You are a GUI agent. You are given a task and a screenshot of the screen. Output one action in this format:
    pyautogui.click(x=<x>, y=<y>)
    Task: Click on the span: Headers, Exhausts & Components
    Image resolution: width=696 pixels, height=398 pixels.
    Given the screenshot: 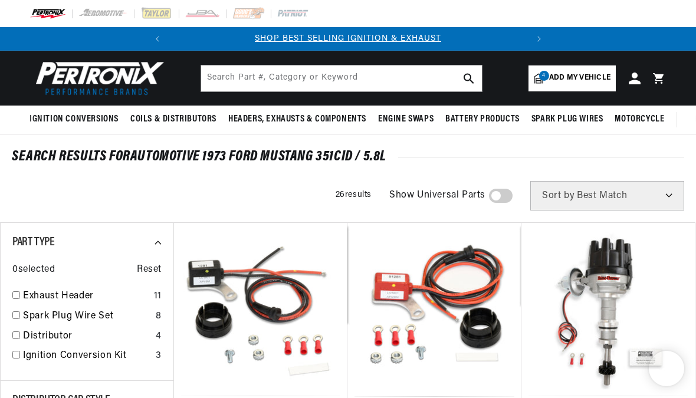 What is the action you would take?
    pyautogui.click(x=297, y=119)
    